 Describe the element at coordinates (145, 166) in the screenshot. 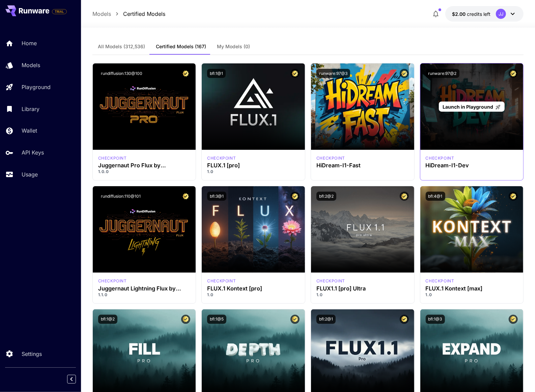

I see `h3: Juggernaut Pro Flux by RunDiffusion` at that location.